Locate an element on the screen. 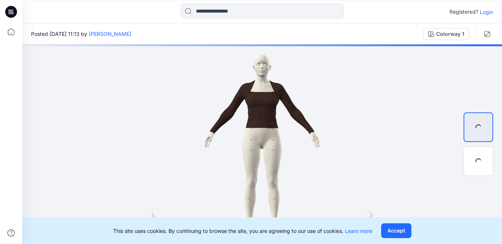 The height and width of the screenshot is (244, 502). p: Login is located at coordinates (486, 12).